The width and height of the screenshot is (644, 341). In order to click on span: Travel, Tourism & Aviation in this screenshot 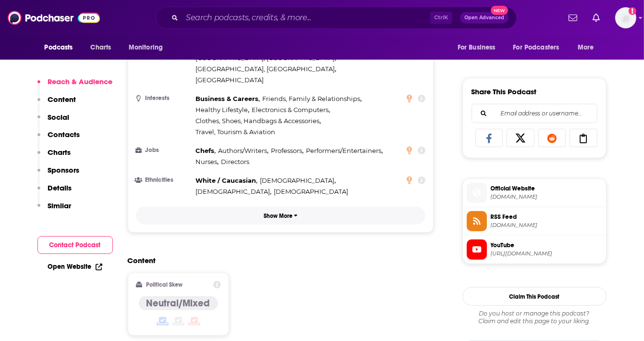, I will do `click(236, 132)`.